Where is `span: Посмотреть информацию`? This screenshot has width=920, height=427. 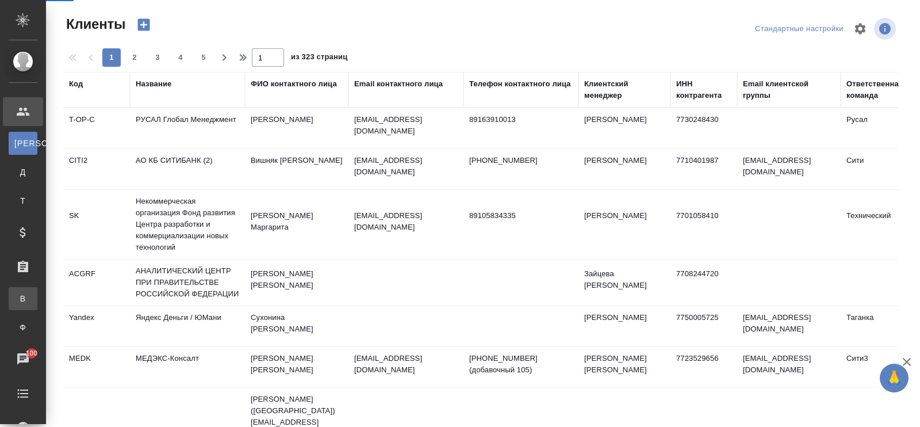
span: Посмотреть информацию is located at coordinates (886, 29).